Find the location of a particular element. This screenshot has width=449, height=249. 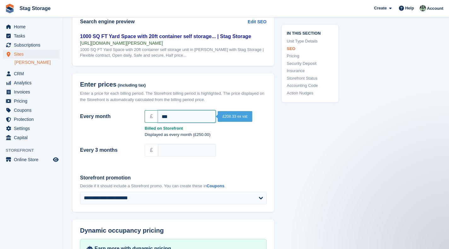

label: Storefront promotion is located at coordinates (173, 178).